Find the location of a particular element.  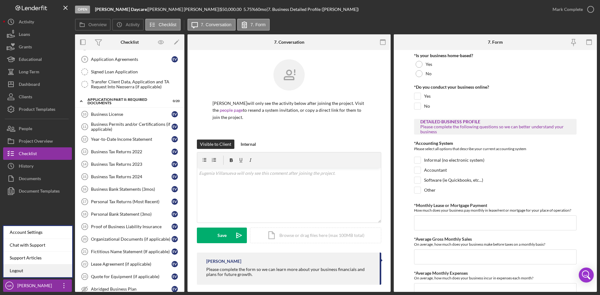

div: Business Bank Statements (3mos) is located at coordinates (131, 189).